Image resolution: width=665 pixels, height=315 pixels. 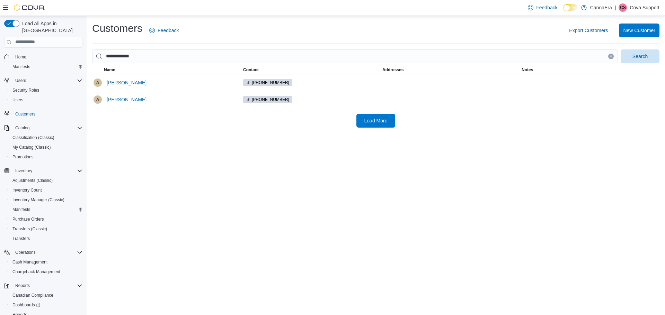 I want to click on span: Load More, so click(x=376, y=121).